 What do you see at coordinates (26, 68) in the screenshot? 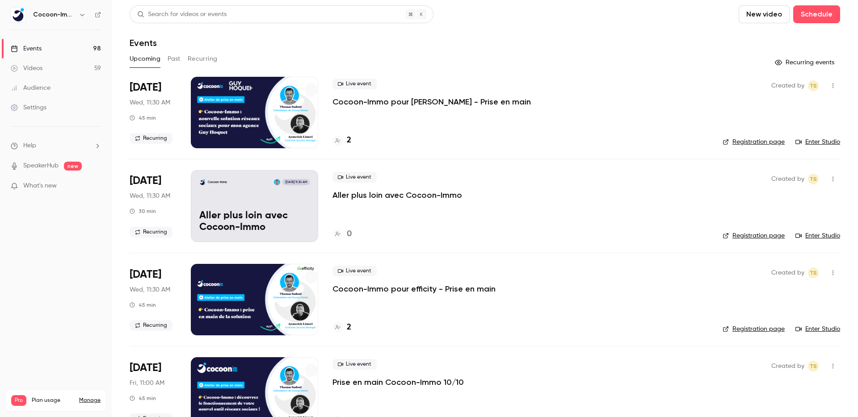
I see `div: Videos` at bounding box center [26, 68].